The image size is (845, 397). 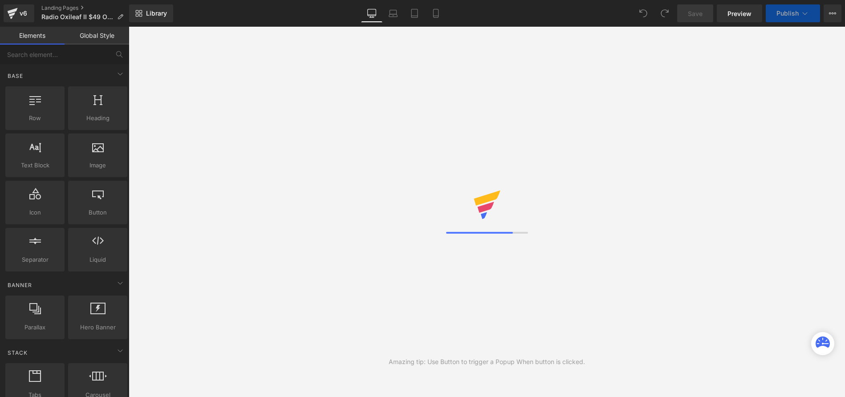 What do you see at coordinates (97, 212) in the screenshot?
I see `span: Button` at bounding box center [97, 212].